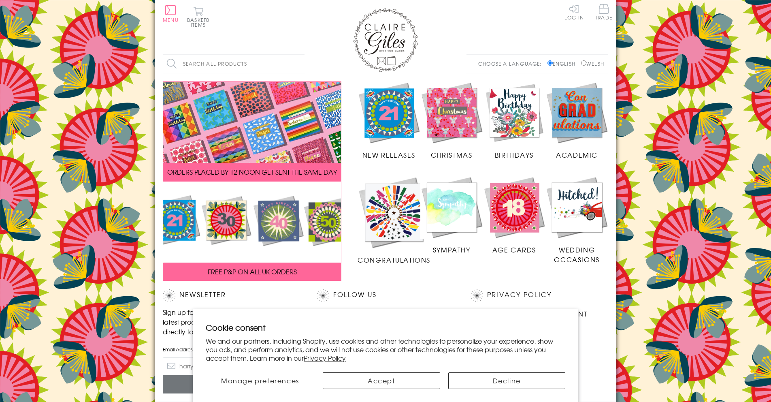 This screenshot has height=402, width=771. What do you see at coordinates (452, 215) in the screenshot?
I see `a: Sympathy` at bounding box center [452, 215].